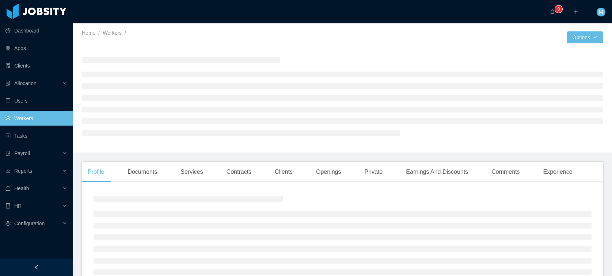  What do you see at coordinates (8, 153) in the screenshot?
I see `i: icon: file-protect` at bounding box center [8, 153].